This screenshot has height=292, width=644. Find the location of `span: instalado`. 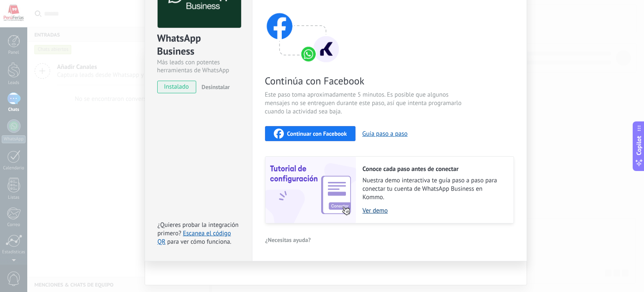

span: instalado is located at coordinates (177, 87).